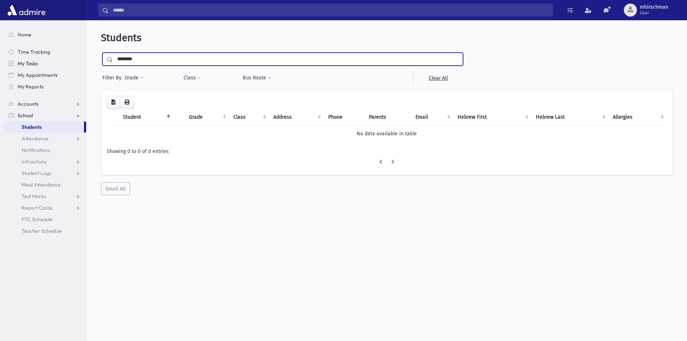 The height and width of the screenshot is (341, 687). I want to click on span: PTC Schedule, so click(37, 219).